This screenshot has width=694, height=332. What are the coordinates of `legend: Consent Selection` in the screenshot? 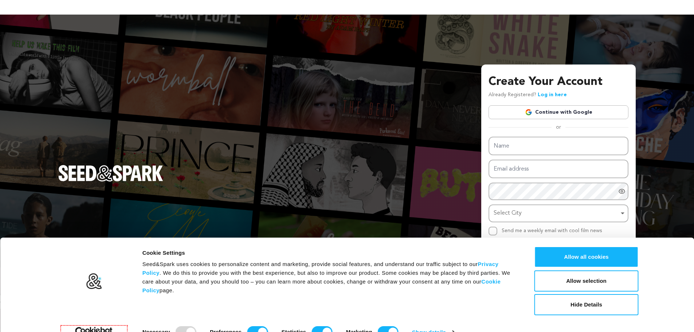 It's located at (142, 323).